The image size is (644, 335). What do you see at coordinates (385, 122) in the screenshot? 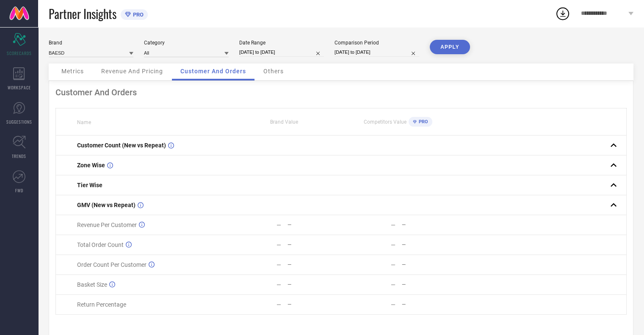
I see `span: Competitors Value` at bounding box center [385, 122].